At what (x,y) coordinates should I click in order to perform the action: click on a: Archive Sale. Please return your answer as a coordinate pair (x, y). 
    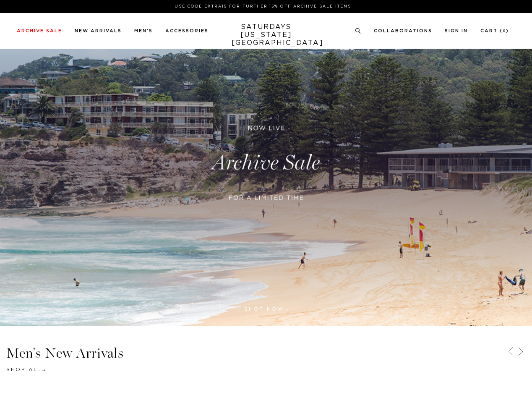
    Looking at the image, I should click on (40, 30).